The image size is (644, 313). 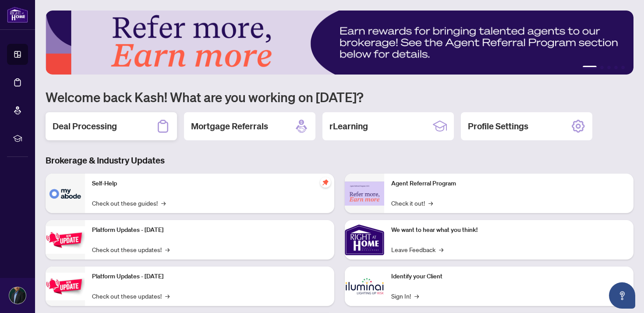 What do you see at coordinates (209, 184) in the screenshot?
I see `p: Self-Help` at bounding box center [209, 184].